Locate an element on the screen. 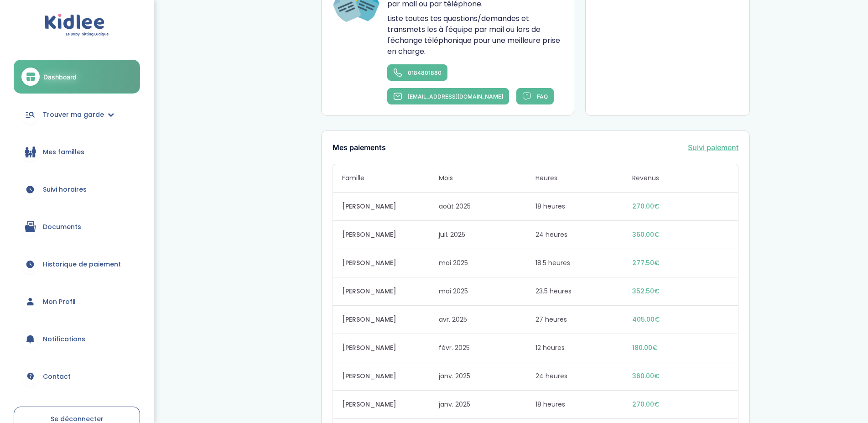  span: FAQ is located at coordinates (542, 96).